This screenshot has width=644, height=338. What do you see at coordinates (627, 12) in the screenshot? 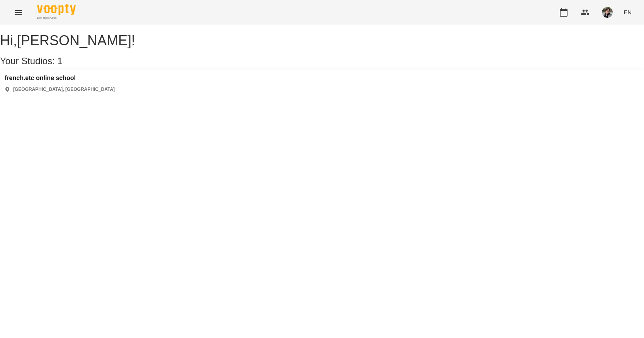
I see `button: EN` at bounding box center [627, 12].